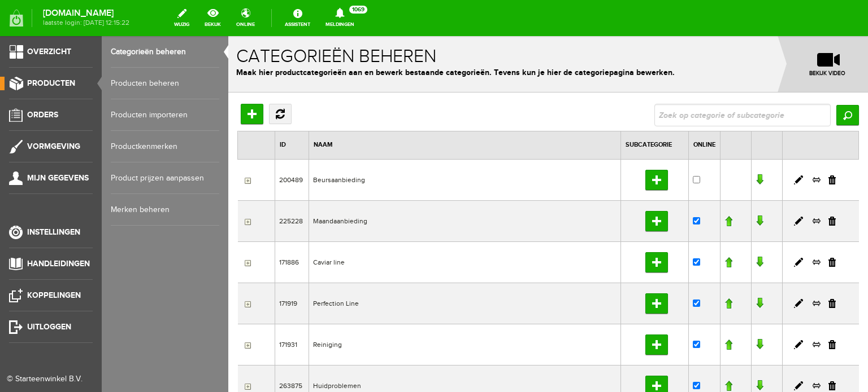 This screenshot has width=868, height=392. What do you see at coordinates (58, 263) in the screenshot?
I see `span: Handleidingen` at bounding box center [58, 263].